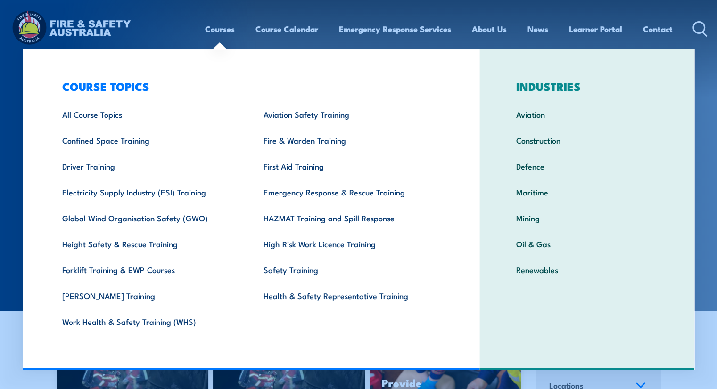 Image resolution: width=717 pixels, height=389 pixels. Describe the element at coordinates (395, 29) in the screenshot. I see `a: Emergency Response Services` at that location.